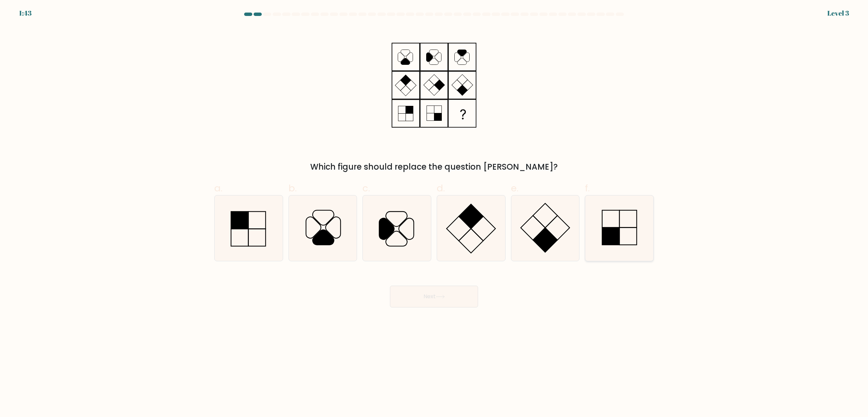 This screenshot has width=868, height=417. Describe the element at coordinates (838, 13) in the screenshot. I see `div: Level 3` at that location.